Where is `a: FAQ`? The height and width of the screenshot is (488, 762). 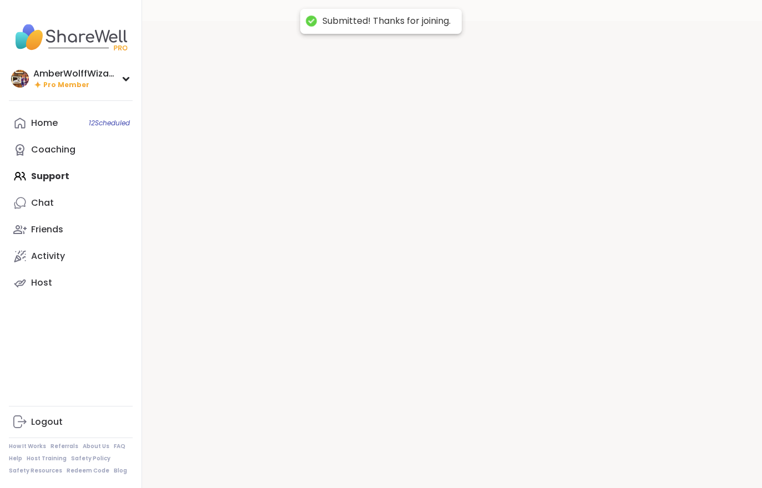 a: FAQ is located at coordinates (119, 447).